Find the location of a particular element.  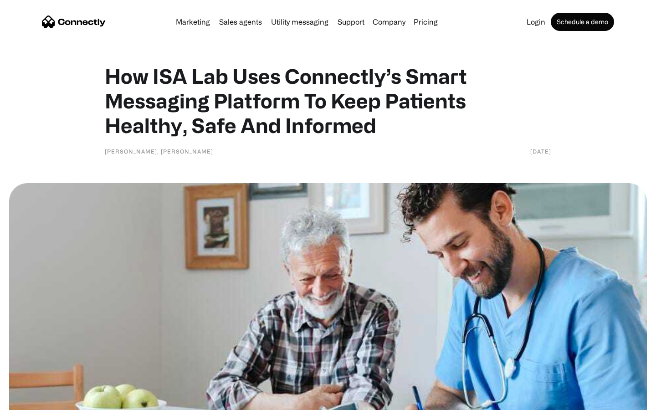

a: Marketing is located at coordinates (193, 22).